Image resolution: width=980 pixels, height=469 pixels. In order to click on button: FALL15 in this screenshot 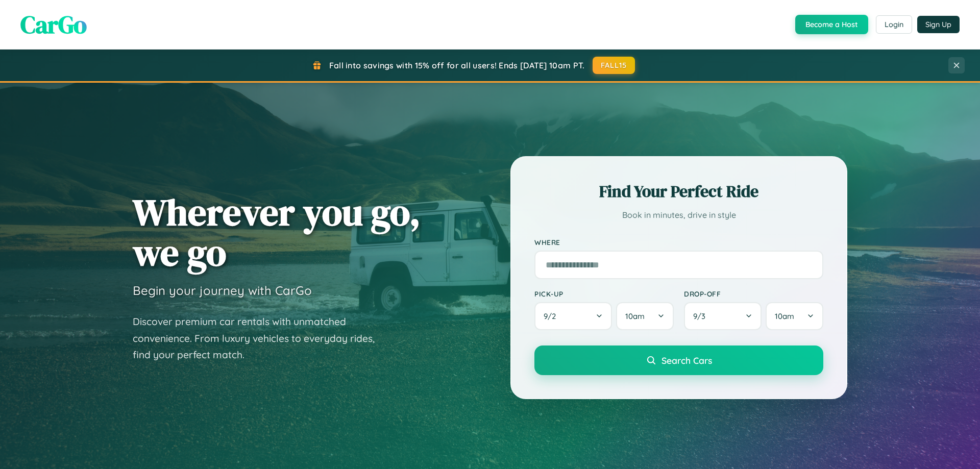, I will do `click(614, 65)`.